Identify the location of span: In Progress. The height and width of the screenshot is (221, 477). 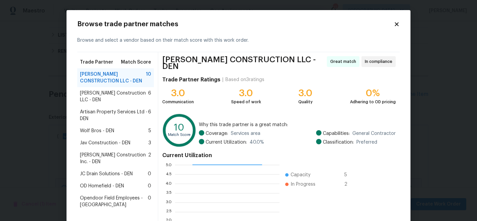
(303, 184).